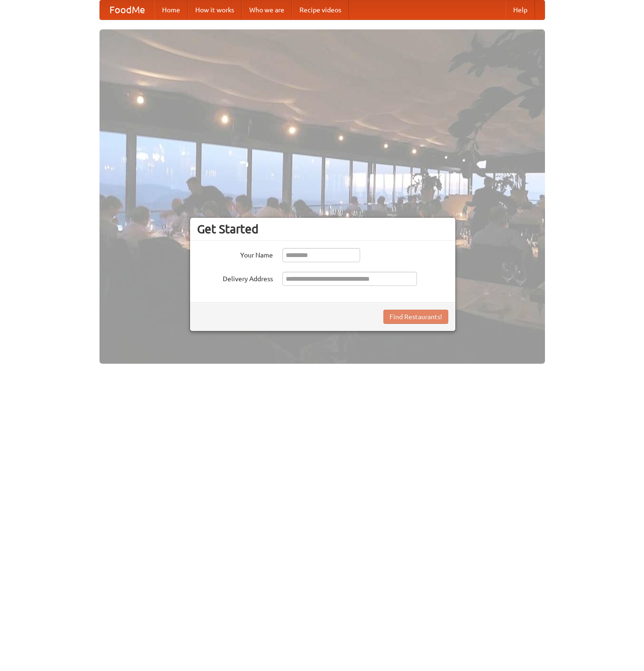 The image size is (644, 671). I want to click on a: Home, so click(171, 10).